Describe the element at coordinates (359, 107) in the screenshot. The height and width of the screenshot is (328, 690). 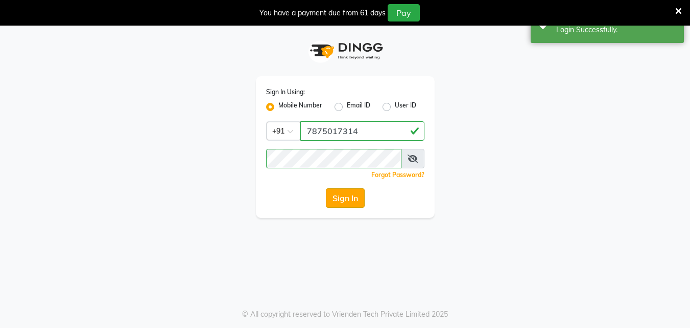
I see `label: Email ID` at that location.